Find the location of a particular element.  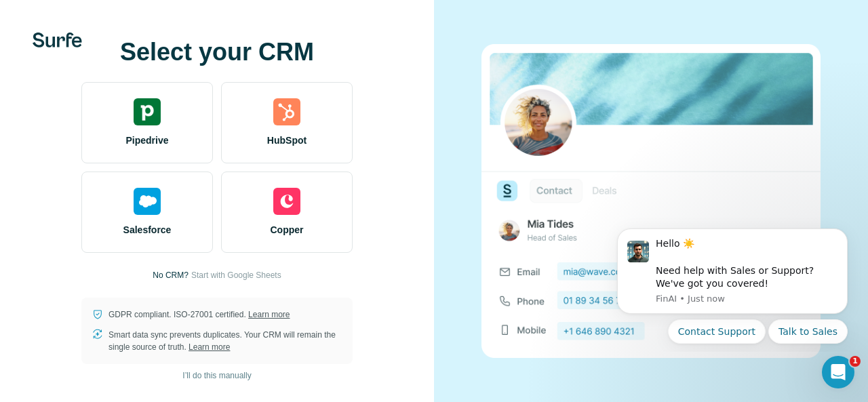

div: Hello ☀️ ​ Need help with Sales or Support? We've got you covered! is located at coordinates (150, 46).